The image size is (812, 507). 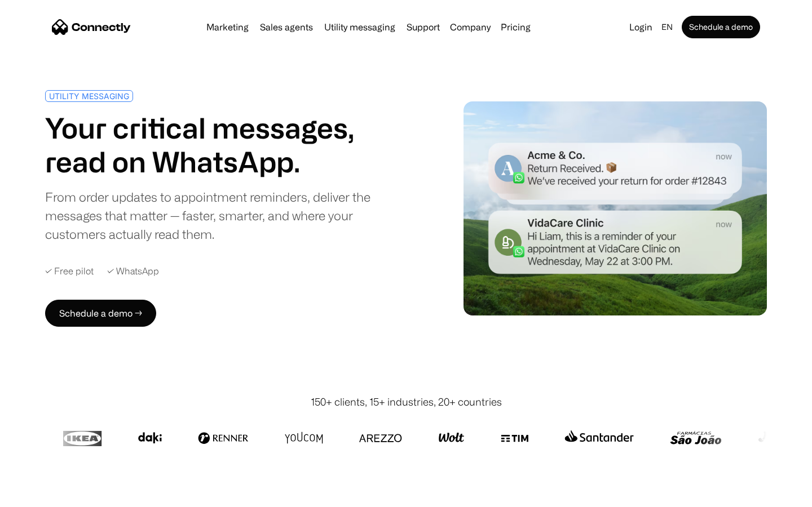 What do you see at coordinates (286, 27) in the screenshot?
I see `a: Sales agents` at bounding box center [286, 27].